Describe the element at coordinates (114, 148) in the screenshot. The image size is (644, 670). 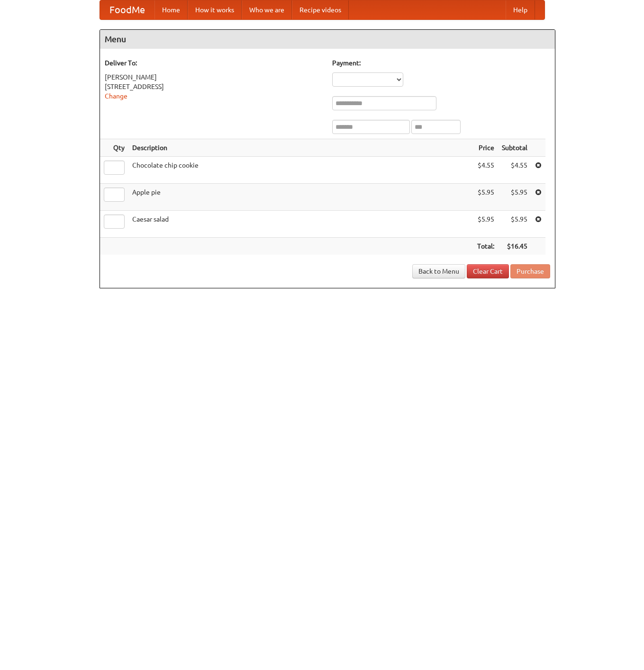
I see `th: Qty` at that location.